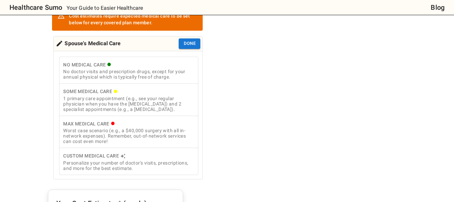  What do you see at coordinates (437, 7) in the screenshot?
I see `h6: Blog` at bounding box center [437, 7].